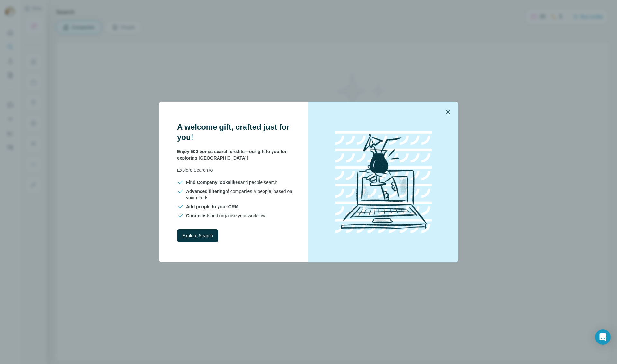 This screenshot has width=617, height=364. Describe the element at coordinates (198, 216) in the screenshot. I see `span: Curate lists` at that location.